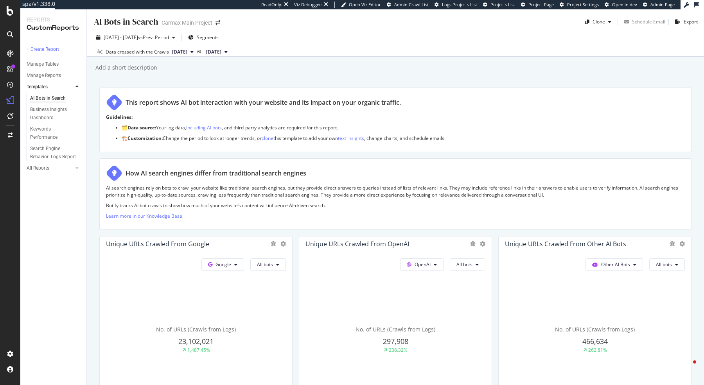  Describe the element at coordinates (56, 153) in the screenshot. I see `a: Search Engine Behavior: Logs Report` at that location.